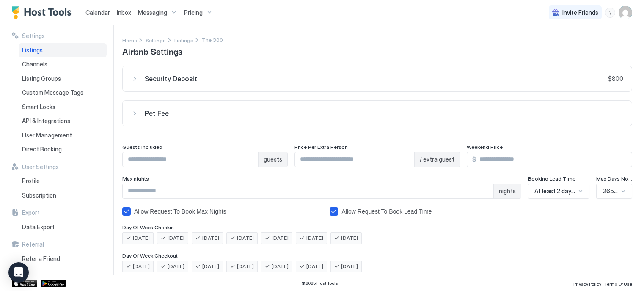 The image size is (644, 291). Describe the element at coordinates (616, 79) in the screenshot. I see `span: $800` at that location.